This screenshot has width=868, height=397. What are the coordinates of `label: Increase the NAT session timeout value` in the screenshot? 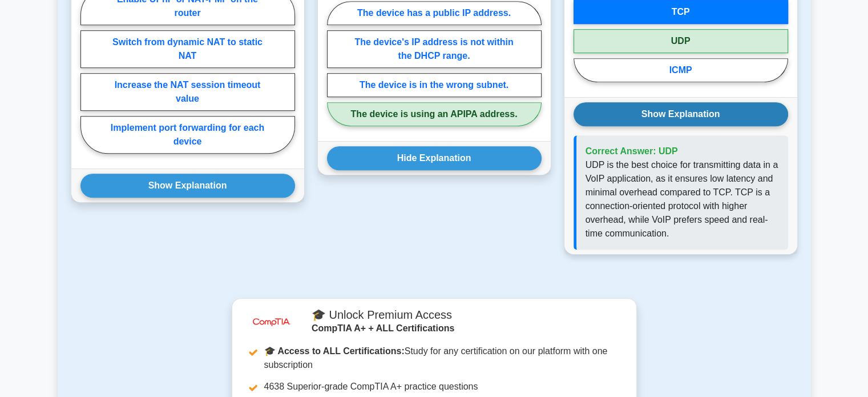 It's located at (188, 92).